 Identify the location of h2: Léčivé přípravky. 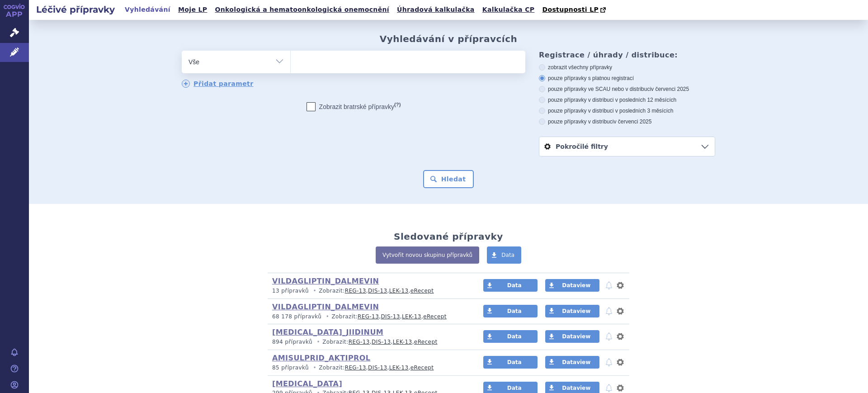
(76, 9).